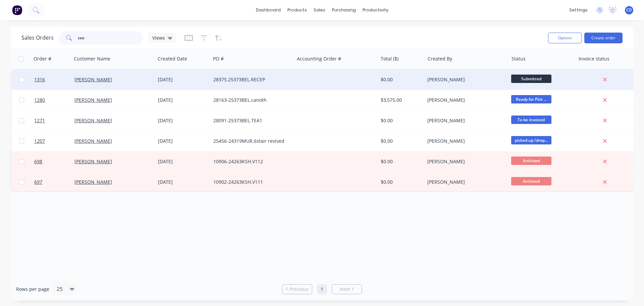 The width and height of the screenshot is (644, 306). I want to click on div: $3,575.00, so click(400, 100).